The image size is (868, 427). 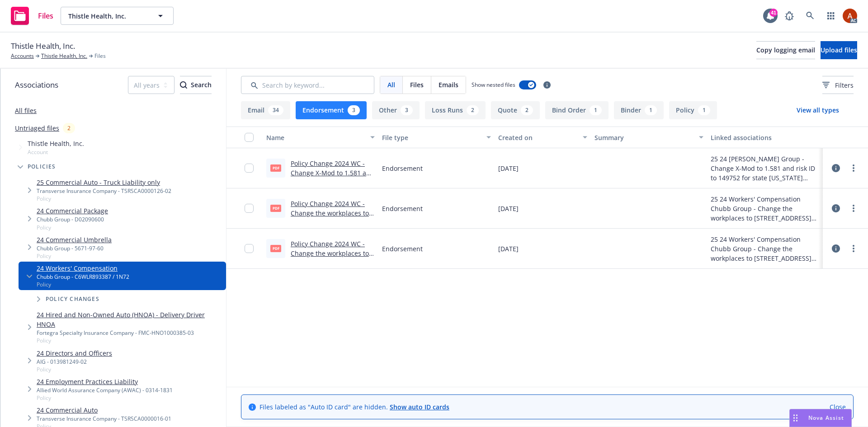 What do you see at coordinates (104, 410) in the screenshot?
I see `a: 24 Commercial Auto` at bounding box center [104, 410].